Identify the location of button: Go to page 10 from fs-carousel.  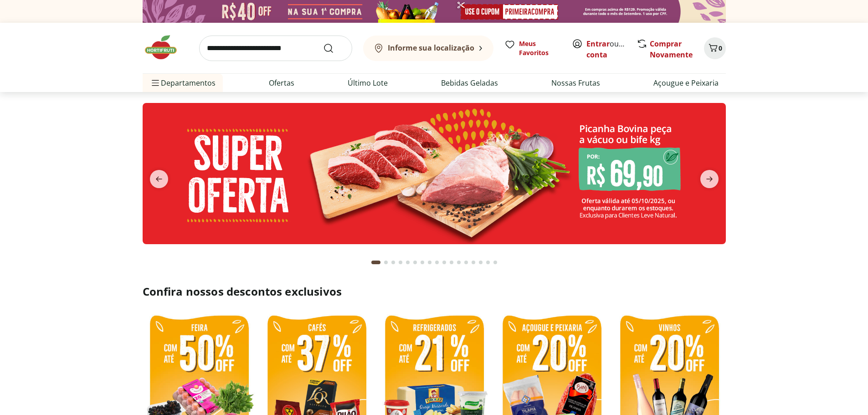
(444, 262).